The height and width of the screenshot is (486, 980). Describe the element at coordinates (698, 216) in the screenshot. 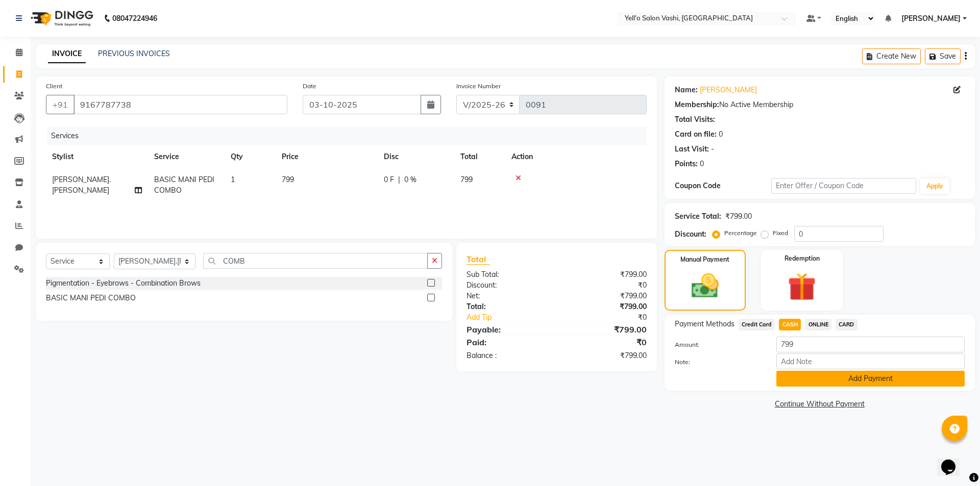

I see `div: Service Total:` at that location.